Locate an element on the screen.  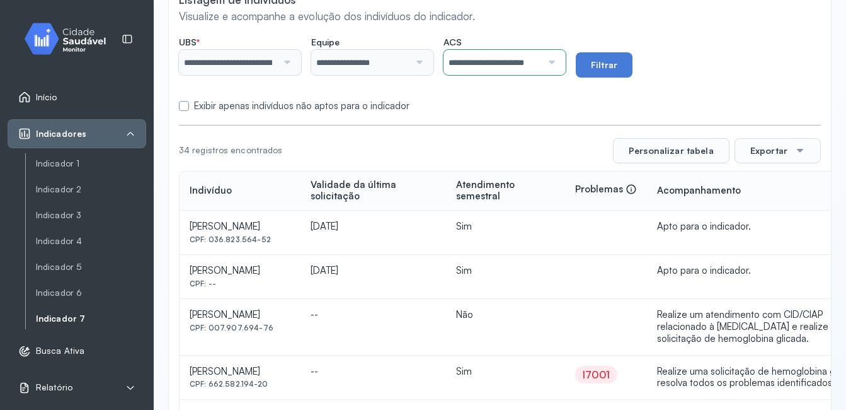
span: UBS is located at coordinates (189, 42).